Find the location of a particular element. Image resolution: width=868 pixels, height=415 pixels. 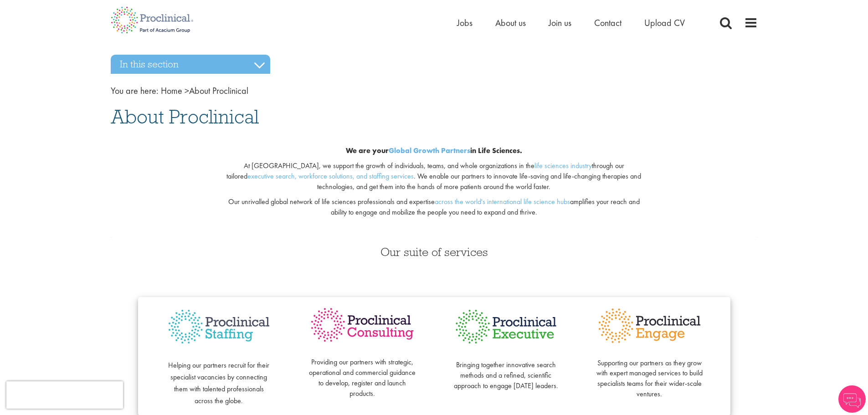

p: Providing our partners with strategic, operational and commercial guidance to develop, register a... is located at coordinates (362, 373).